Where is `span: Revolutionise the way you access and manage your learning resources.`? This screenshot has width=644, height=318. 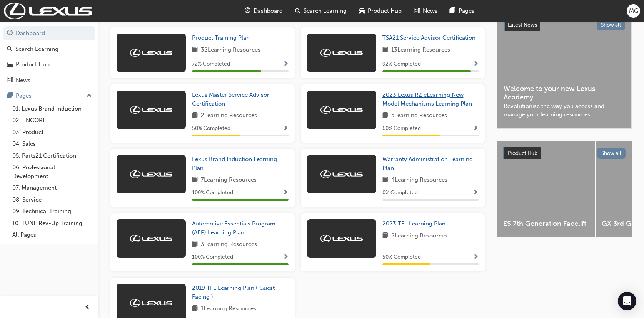
span: Revolutionise the way you access and manage your learning resources. is located at coordinates (564, 111).